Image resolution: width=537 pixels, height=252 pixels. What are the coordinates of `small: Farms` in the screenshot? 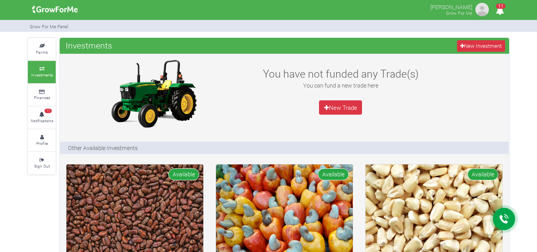 It's located at (42, 52).